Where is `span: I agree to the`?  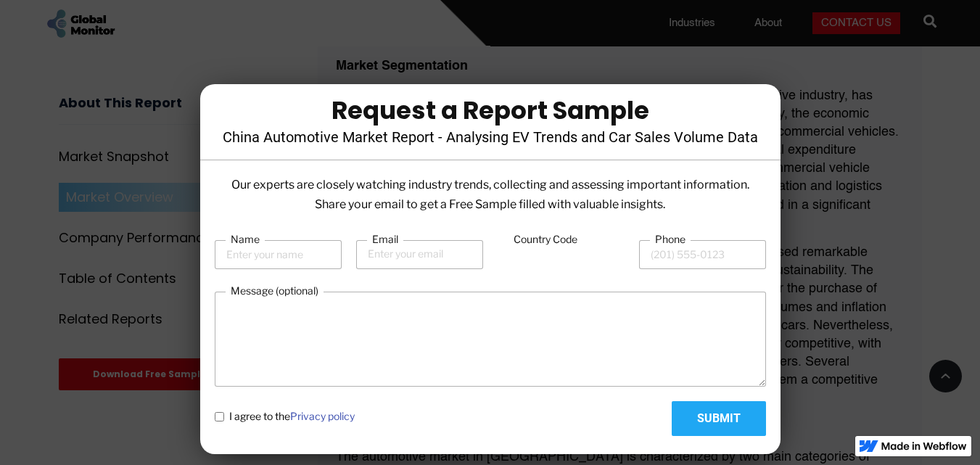
span: I agree to the is located at coordinates (292, 416).